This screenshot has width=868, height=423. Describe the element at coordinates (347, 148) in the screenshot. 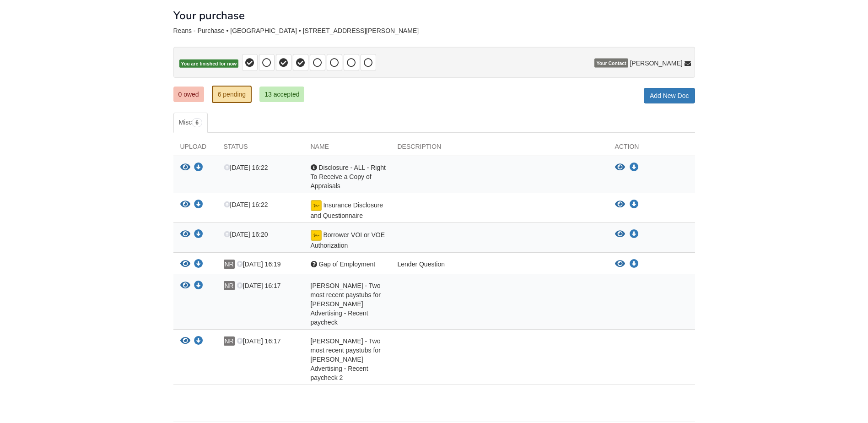

I see `div: Name` at that location.